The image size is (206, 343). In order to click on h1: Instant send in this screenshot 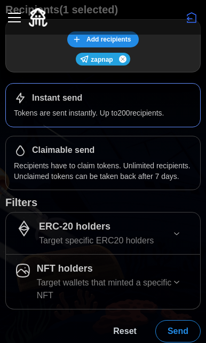, I will do `click(57, 98)`.